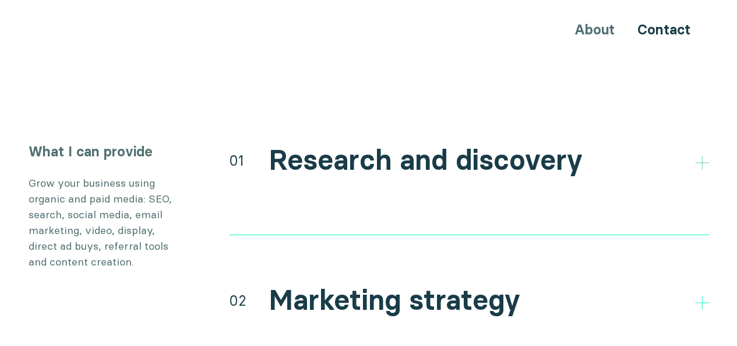  What do you see at coordinates (395, 300) in the screenshot?
I see `h2: Marketing strategy` at bounding box center [395, 300].